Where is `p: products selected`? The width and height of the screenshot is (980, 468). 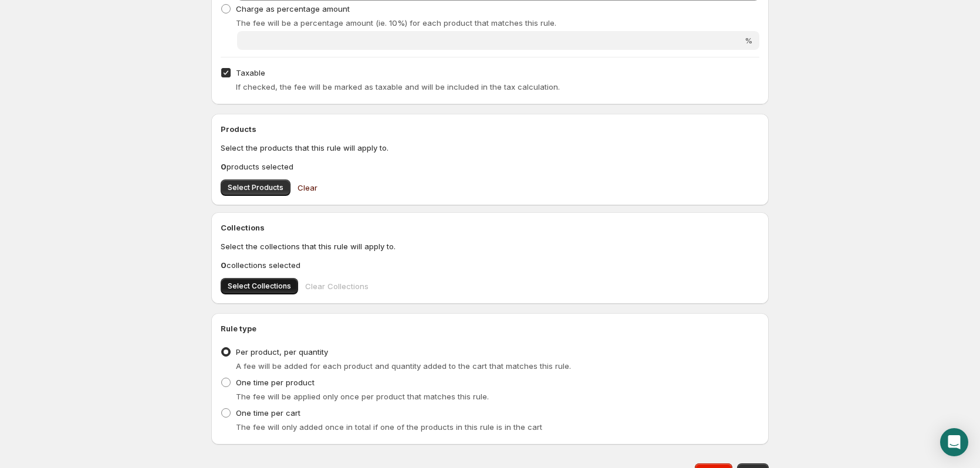
p: products selected is located at coordinates (490, 167).